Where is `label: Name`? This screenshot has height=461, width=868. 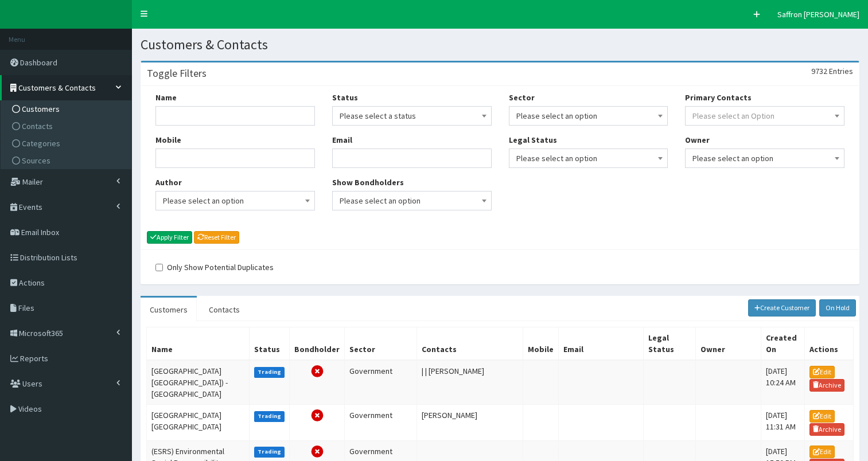
label: Name is located at coordinates (166, 97).